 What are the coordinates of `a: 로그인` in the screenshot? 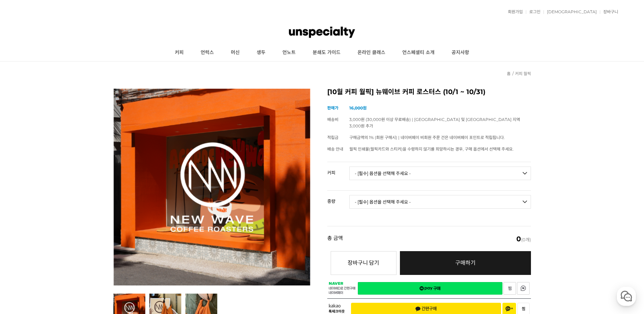 It's located at (533, 12).